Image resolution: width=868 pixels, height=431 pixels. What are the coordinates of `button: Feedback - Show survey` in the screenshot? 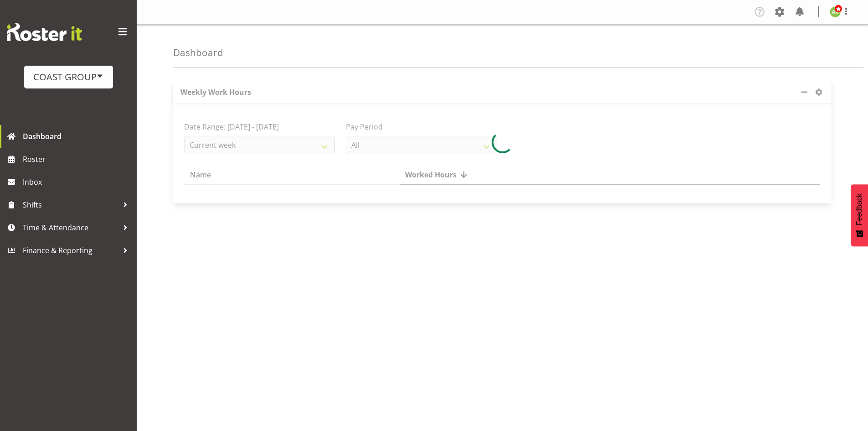 It's located at (859, 216).